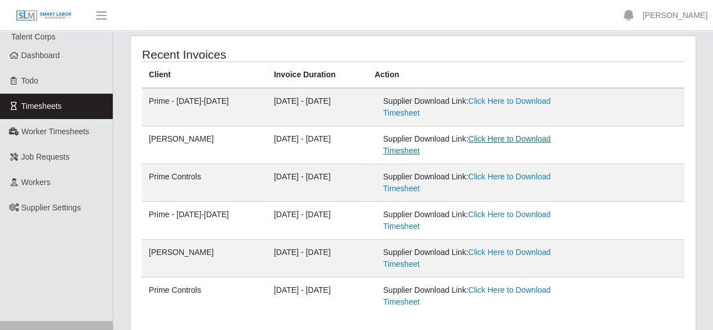  I want to click on h4: Recent Invoices, so click(250, 54).